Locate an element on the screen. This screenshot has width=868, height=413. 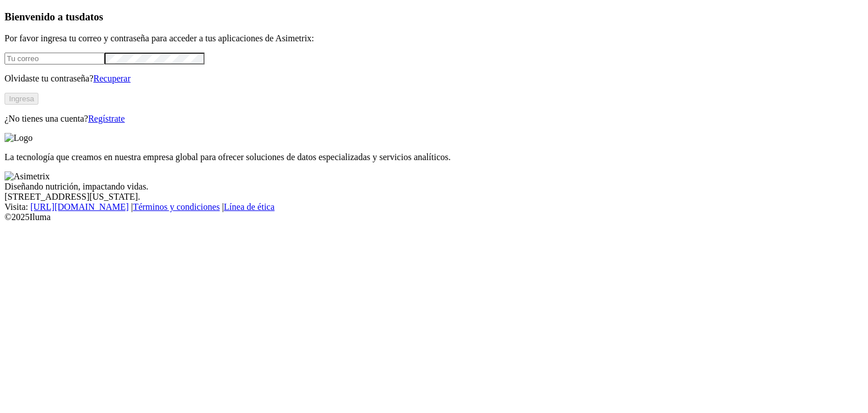
div: Visita : | | is located at coordinates (434, 207).